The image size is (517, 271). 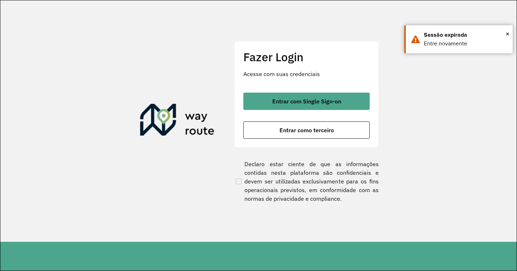 What do you see at coordinates (306, 181) in the screenshot?
I see `label: Declaro estar ciente de que as informações contidas nesta plataforma são confidenciais e devem se...` at bounding box center [306, 181].